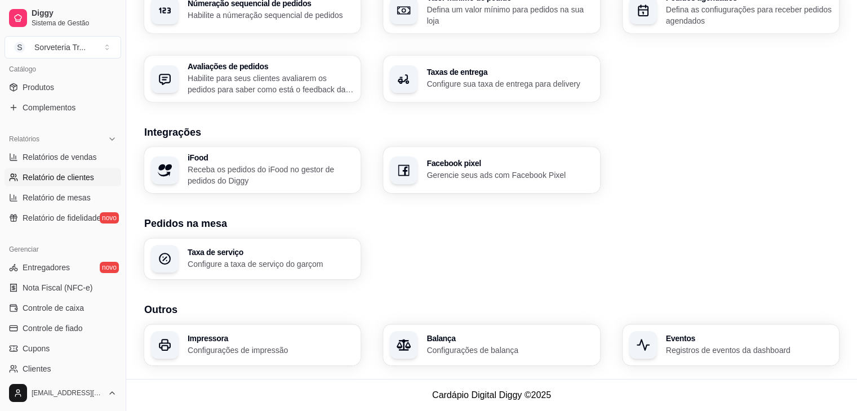  What do you see at coordinates (270, 175) in the screenshot?
I see `p: Receba os pedidos do iFood no gestor de pedidos do Diggy` at bounding box center [270, 175].